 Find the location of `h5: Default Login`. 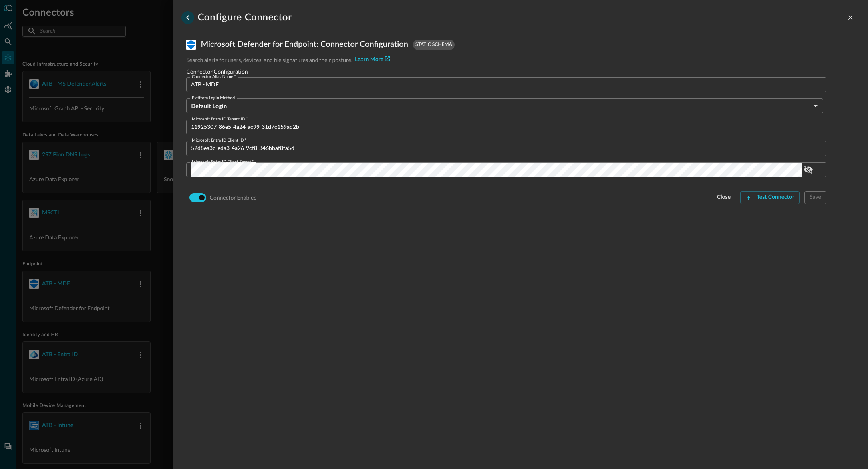

h5: Default Login is located at coordinates (500, 106).